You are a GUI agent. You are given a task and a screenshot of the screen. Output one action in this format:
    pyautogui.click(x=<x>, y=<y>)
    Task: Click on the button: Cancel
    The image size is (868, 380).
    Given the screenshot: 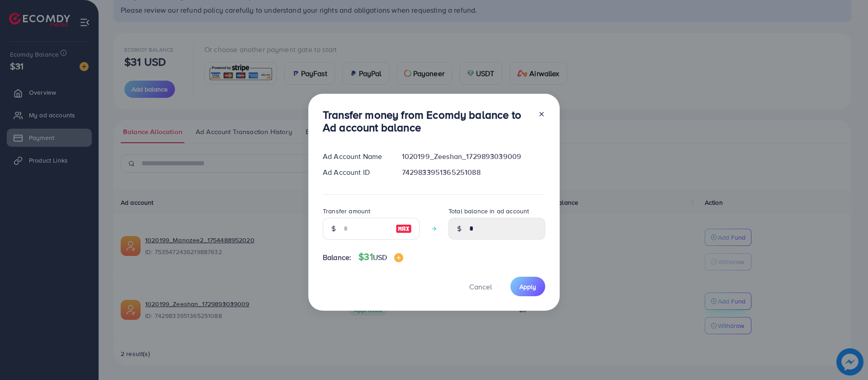 What is the action you would take?
    pyautogui.click(x=480, y=286)
    